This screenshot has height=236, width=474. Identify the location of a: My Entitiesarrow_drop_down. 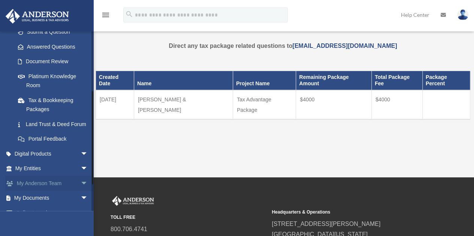
(52, 169).